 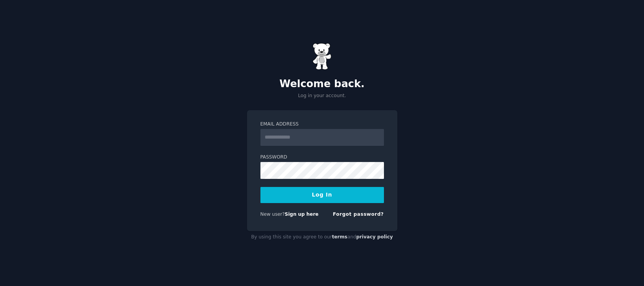 What do you see at coordinates (358, 214) in the screenshot?
I see `a: Forgot password?` at bounding box center [358, 214].